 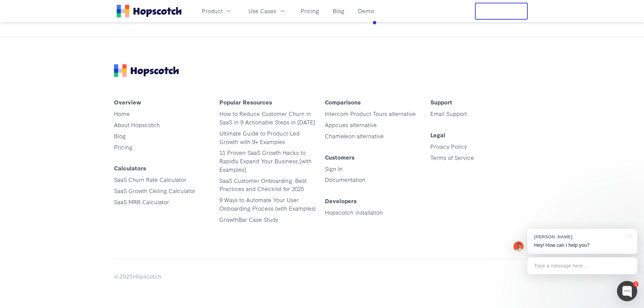 What do you see at coordinates (501, 11) in the screenshot?
I see `a: Free Trial` at bounding box center [501, 11].